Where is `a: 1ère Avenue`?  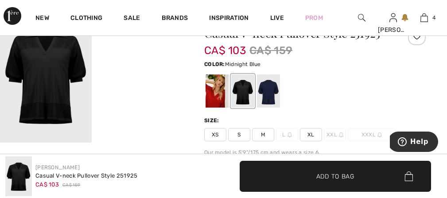
a: 1ère Avenue is located at coordinates (12, 16).